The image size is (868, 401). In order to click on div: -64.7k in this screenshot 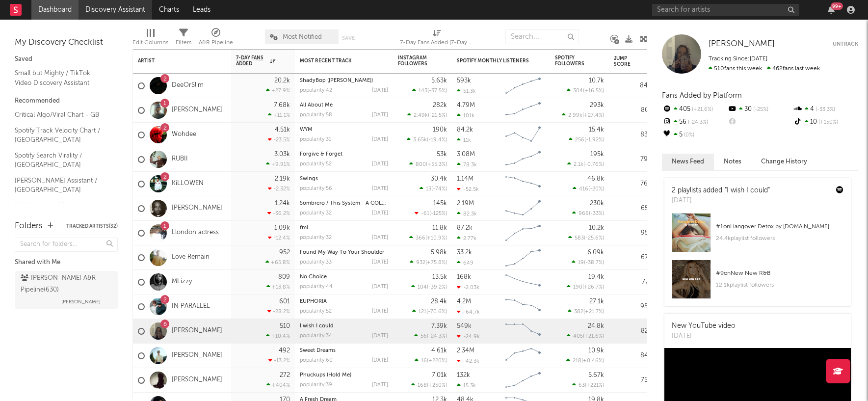, I will do `click(468, 311)`.